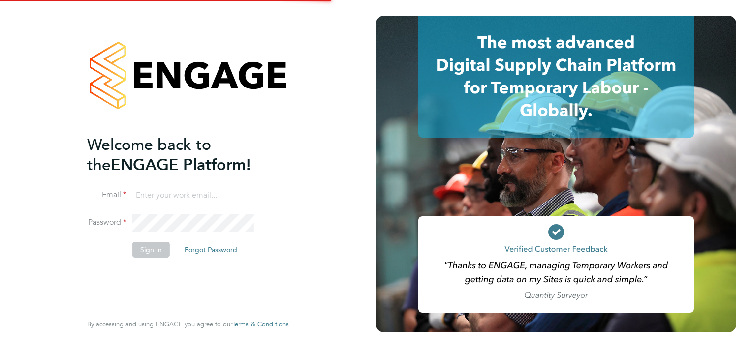  I want to click on span: Welcome back to the, so click(149, 155).